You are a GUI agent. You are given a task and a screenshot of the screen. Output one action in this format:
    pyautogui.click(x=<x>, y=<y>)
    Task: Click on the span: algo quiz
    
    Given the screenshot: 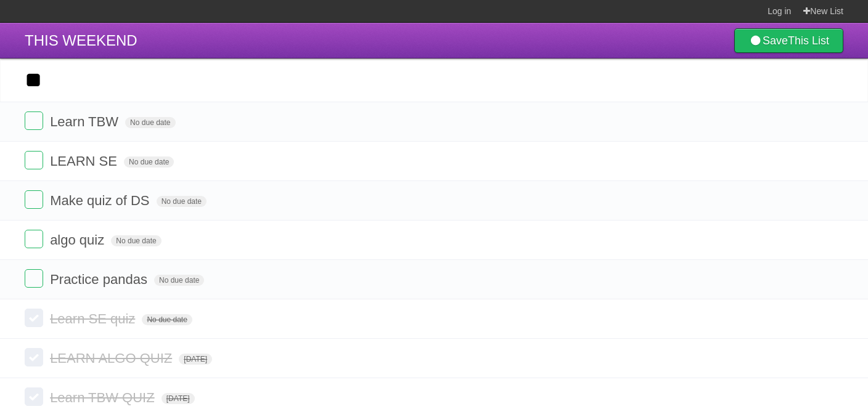 What is the action you would take?
    pyautogui.click(x=78, y=240)
    